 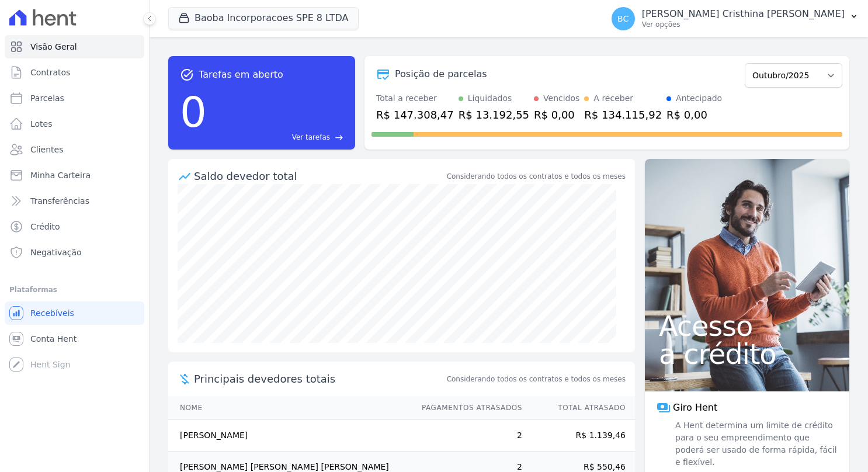 What do you see at coordinates (60, 175) in the screenshot?
I see `span: Minha Carteira` at bounding box center [60, 175].